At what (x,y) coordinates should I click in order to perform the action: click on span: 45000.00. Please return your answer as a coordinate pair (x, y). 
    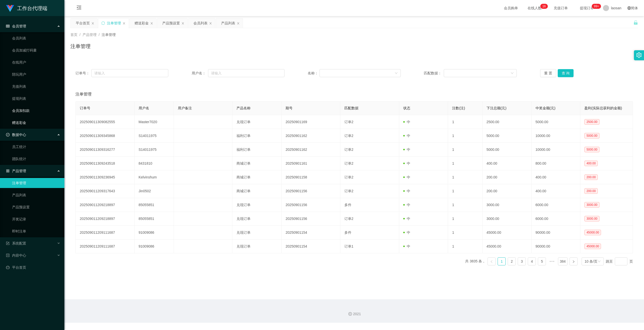
    Looking at the image, I should click on (593, 247).